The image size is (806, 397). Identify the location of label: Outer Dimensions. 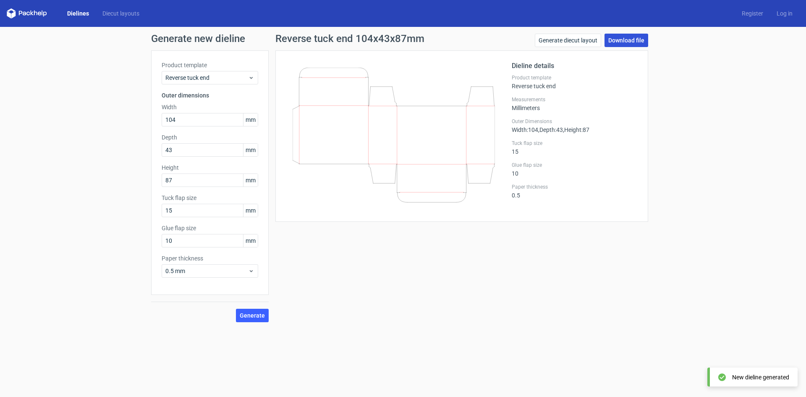
(575, 121).